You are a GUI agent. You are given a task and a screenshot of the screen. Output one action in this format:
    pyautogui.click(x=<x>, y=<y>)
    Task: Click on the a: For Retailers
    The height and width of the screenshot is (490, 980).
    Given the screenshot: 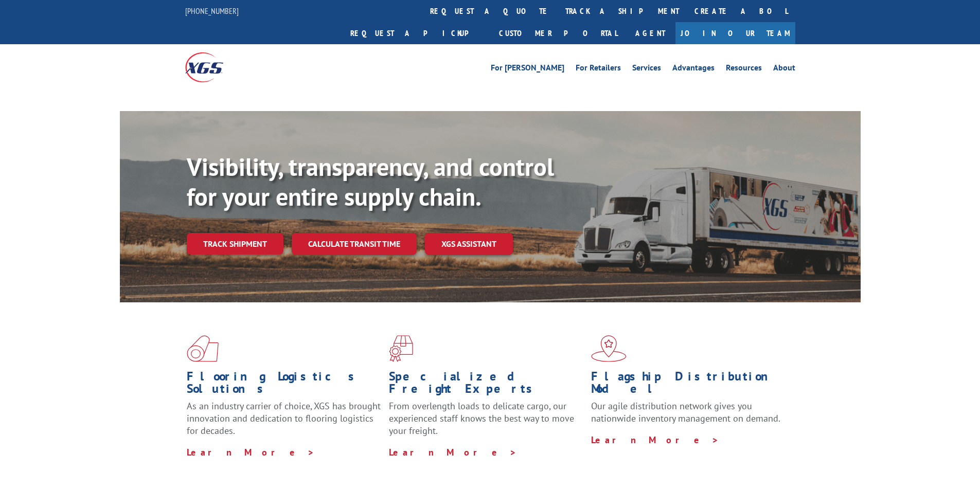 What is the action you would take?
    pyautogui.click(x=598, y=69)
    